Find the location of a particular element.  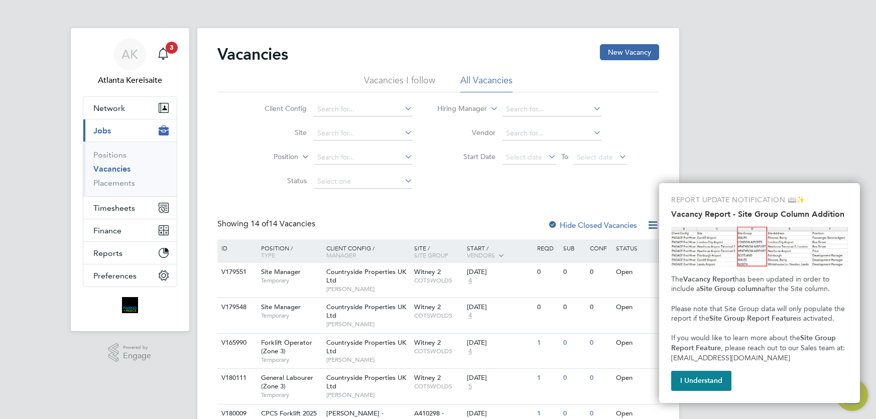

span: Jobs is located at coordinates (102, 131).